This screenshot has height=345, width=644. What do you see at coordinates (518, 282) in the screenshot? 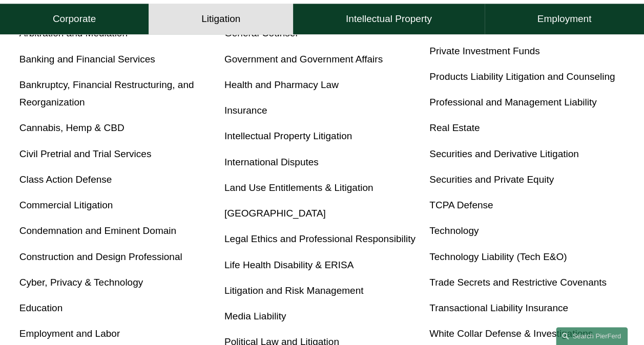
I see `a: Trade Secrets and Restrictive Covenants` at bounding box center [518, 282].